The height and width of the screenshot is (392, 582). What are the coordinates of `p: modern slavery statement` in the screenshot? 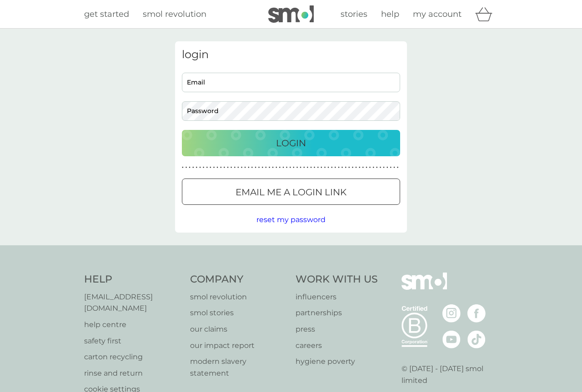 It's located at (238, 367).